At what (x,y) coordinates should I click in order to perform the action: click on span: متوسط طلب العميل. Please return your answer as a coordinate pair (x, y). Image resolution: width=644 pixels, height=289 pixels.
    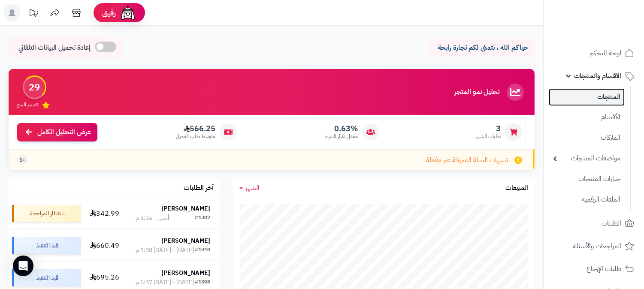
    Looking at the image, I should click on (196, 137).